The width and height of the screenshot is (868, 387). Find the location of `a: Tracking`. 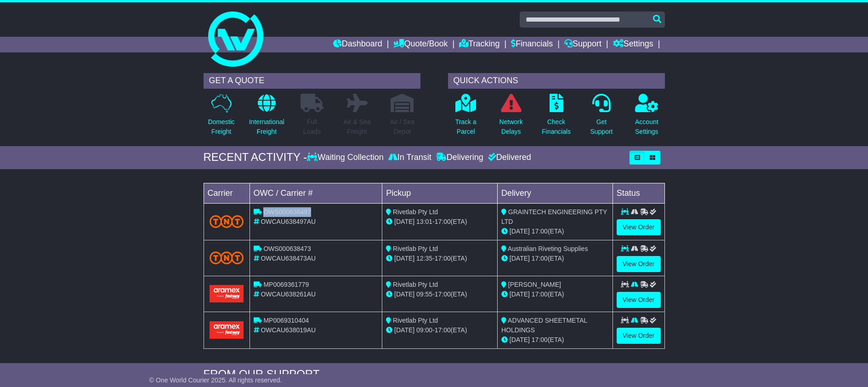

a: Tracking is located at coordinates (480, 44).